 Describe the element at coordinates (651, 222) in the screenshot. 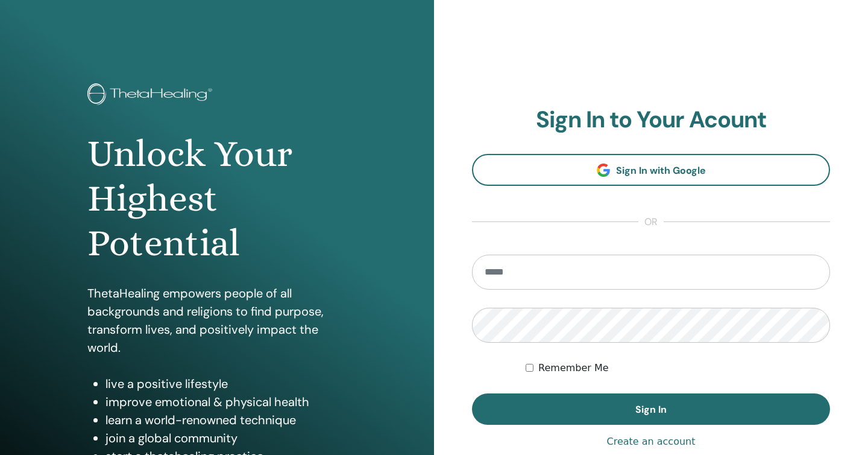

I see `span: or` at that location.